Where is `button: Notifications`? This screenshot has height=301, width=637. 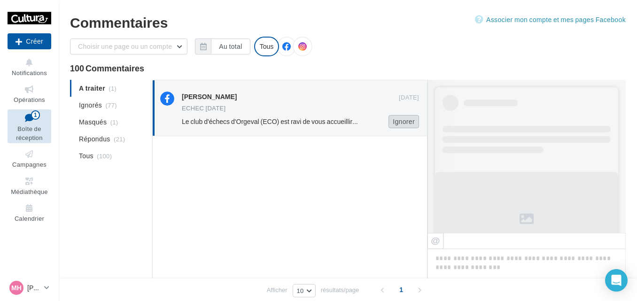
button: Notifications is located at coordinates (29, 67).